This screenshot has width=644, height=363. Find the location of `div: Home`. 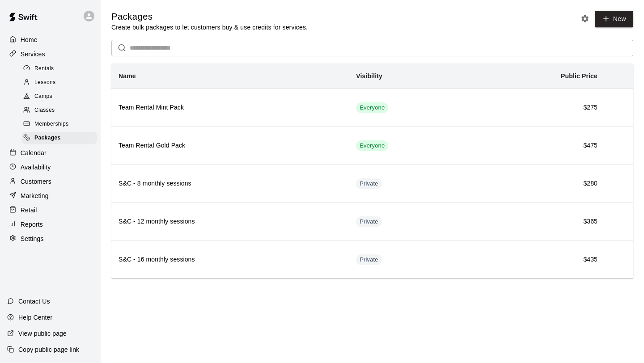

div: Home is located at coordinates (50, 40).